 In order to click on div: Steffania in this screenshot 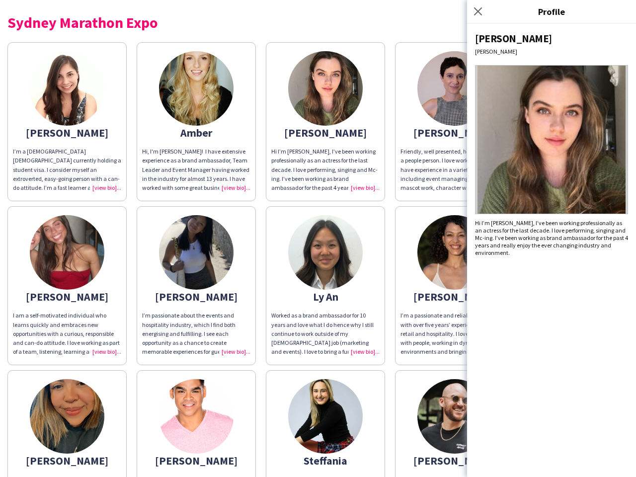, I will do `click(326, 461)`.